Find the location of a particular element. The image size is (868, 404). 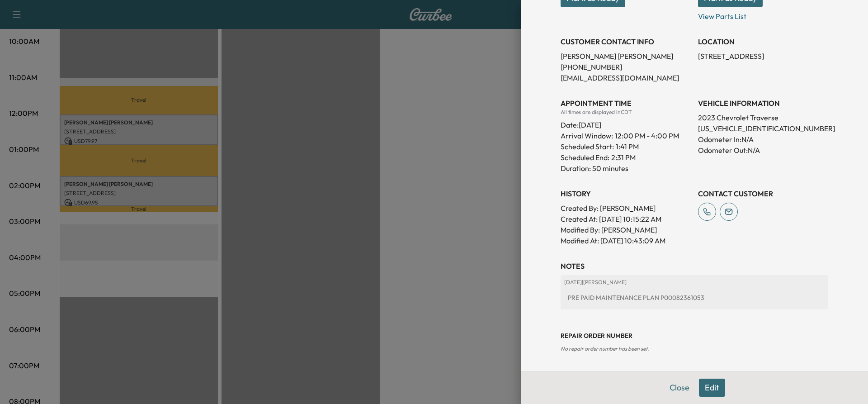

h3: LOCATION is located at coordinates (763, 42).